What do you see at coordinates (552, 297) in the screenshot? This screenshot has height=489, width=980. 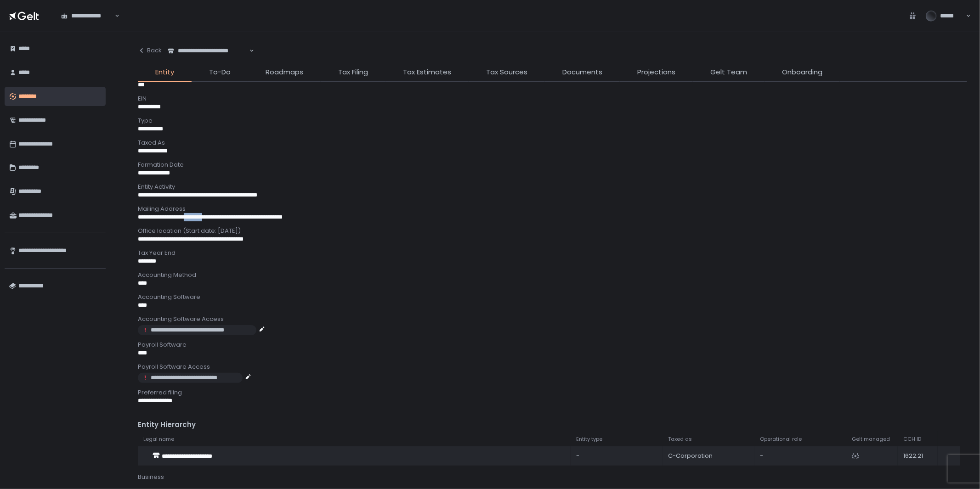 I see `div: Accounting Software` at bounding box center [552, 297].